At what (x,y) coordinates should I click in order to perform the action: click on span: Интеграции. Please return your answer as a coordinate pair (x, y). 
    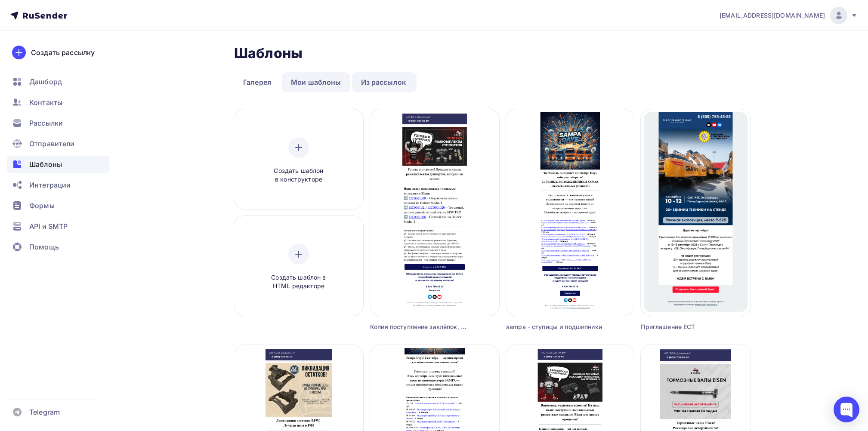
    Looking at the image, I should click on (50, 185).